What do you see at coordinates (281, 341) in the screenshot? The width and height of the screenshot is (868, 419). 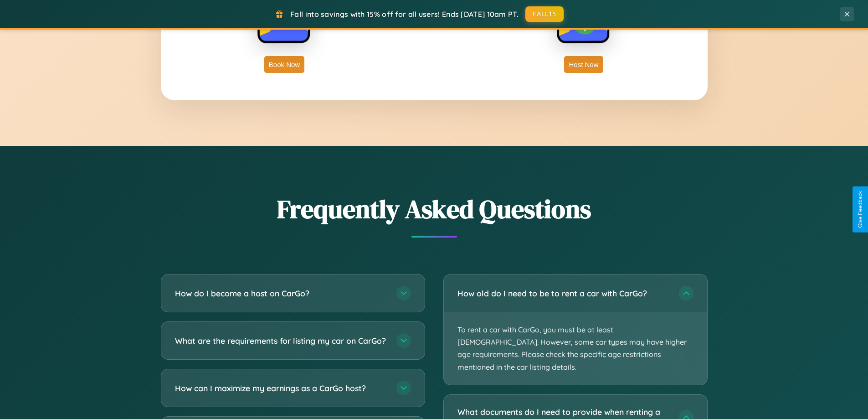 I see `h3: What are the requirements for listing my car on CarGo?` at bounding box center [281, 341].